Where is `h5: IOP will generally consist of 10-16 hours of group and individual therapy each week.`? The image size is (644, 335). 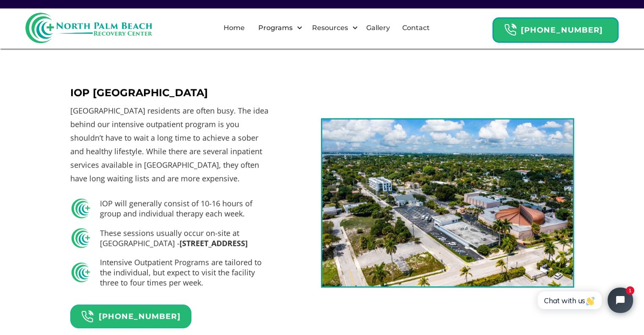
h5: IOP will generally consist of 10-16 hours of group and individual therapy each week. is located at coordinates (186, 208).